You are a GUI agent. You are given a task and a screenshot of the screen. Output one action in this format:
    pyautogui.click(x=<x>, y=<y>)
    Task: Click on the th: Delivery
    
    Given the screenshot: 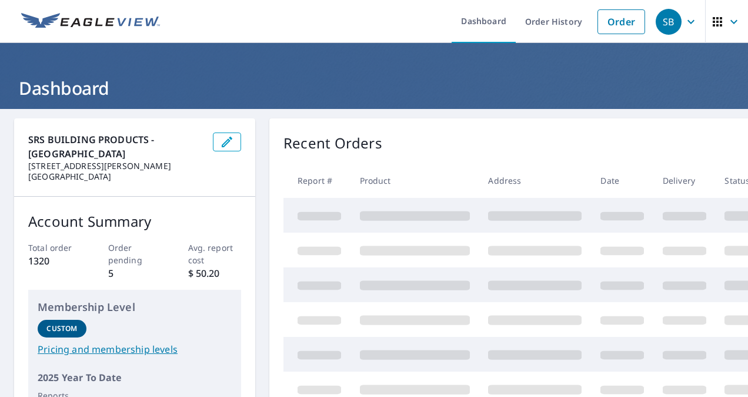 What is the action you would take?
    pyautogui.click(x=685, y=180)
    